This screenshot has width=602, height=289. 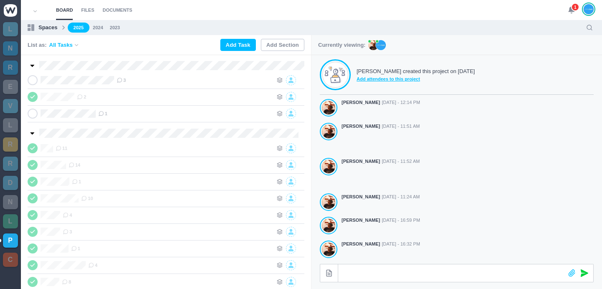 What do you see at coordinates (74, 165) in the screenshot?
I see `span: 14` at bounding box center [74, 165].